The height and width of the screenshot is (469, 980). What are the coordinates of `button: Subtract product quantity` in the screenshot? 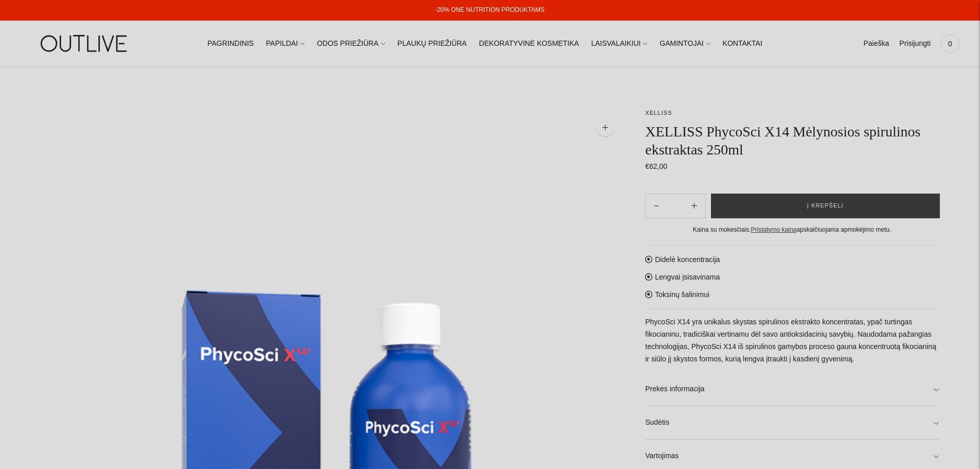 It's located at (694, 206).